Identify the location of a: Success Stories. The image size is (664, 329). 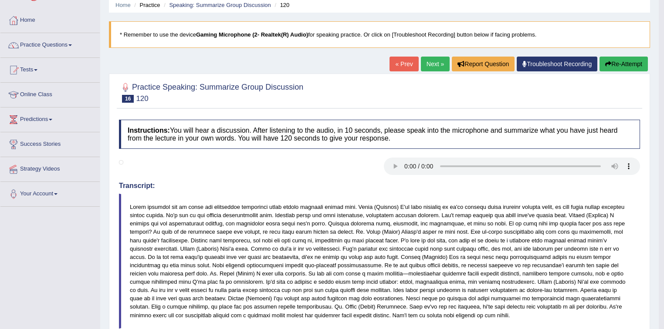
(50, 143).